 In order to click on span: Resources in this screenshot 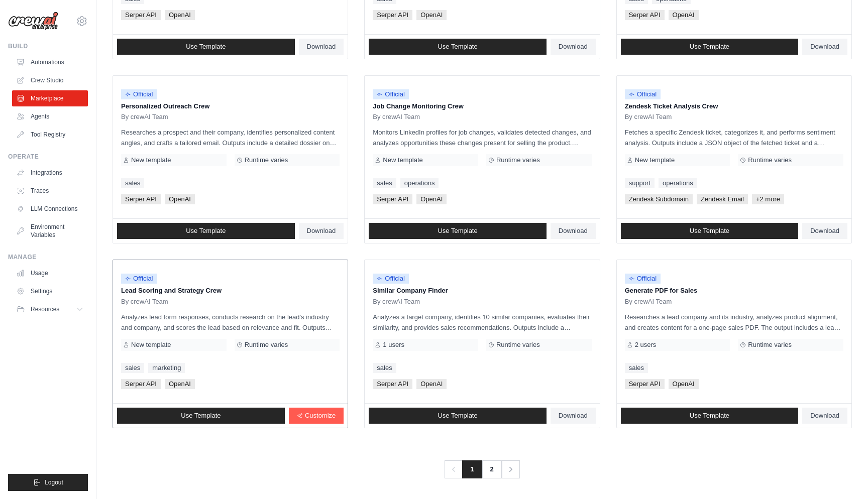, I will do `click(45, 309)`.